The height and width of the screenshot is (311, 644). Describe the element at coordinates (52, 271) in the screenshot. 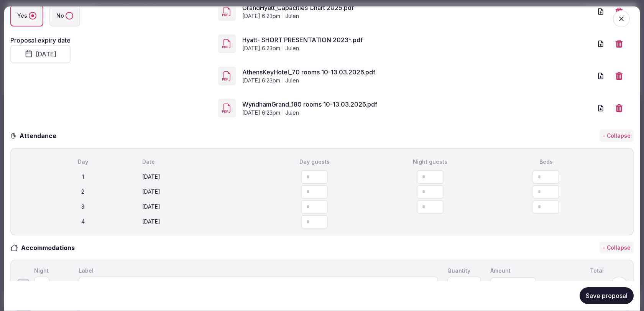

I see `div: Night` at that location.